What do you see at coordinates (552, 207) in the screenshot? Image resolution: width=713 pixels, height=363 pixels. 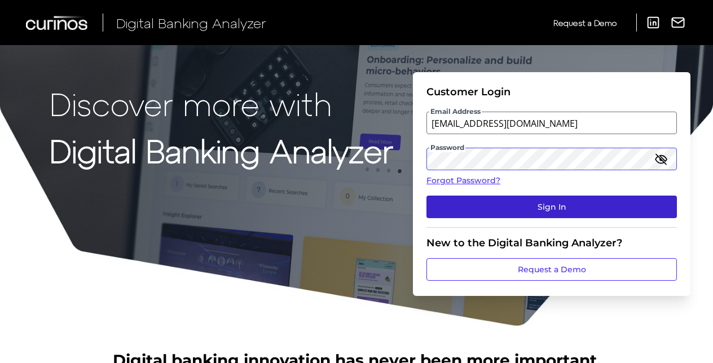 I see `button: Sign In` at bounding box center [552, 207].